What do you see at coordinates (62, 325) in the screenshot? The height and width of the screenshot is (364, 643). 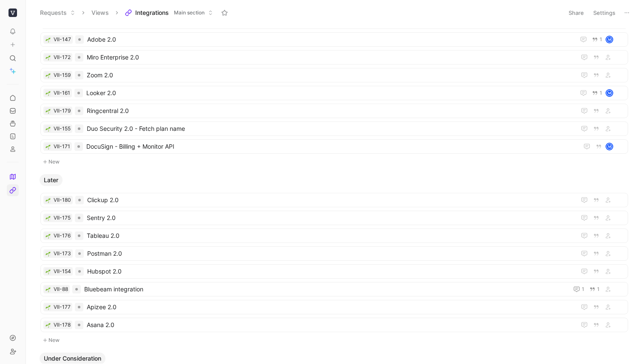 I see `div: VII-178` at bounding box center [62, 325].